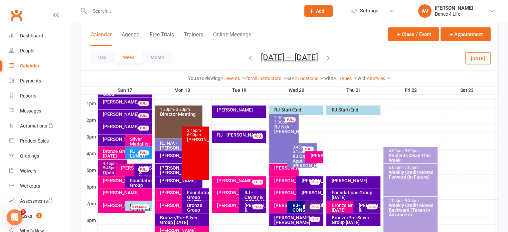 This screenshot has height=232, width=508. What do you see at coordinates (414, 34) in the screenshot?
I see `button: Class / Event` at bounding box center [414, 34].